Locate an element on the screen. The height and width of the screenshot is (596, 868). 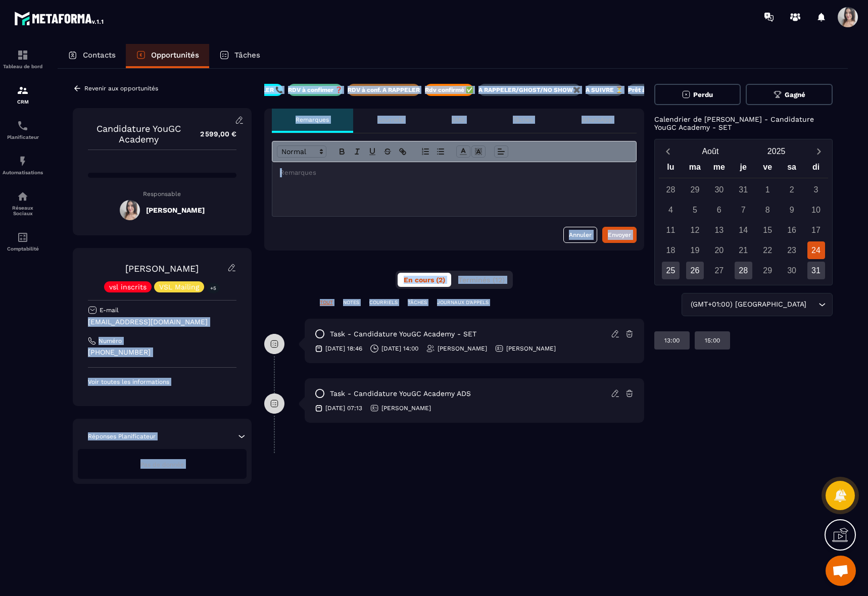
p: Tableau de bord is located at coordinates (23, 66).